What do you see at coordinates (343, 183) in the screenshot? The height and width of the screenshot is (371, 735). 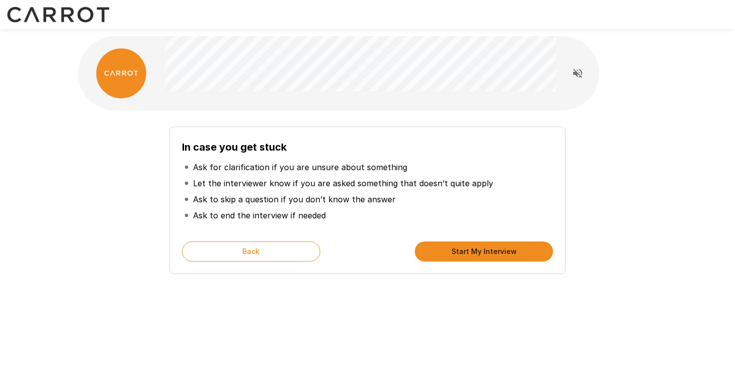 I see `p: Let the interviewer know if you are asked something that doesn’t quite apply` at bounding box center [343, 183].